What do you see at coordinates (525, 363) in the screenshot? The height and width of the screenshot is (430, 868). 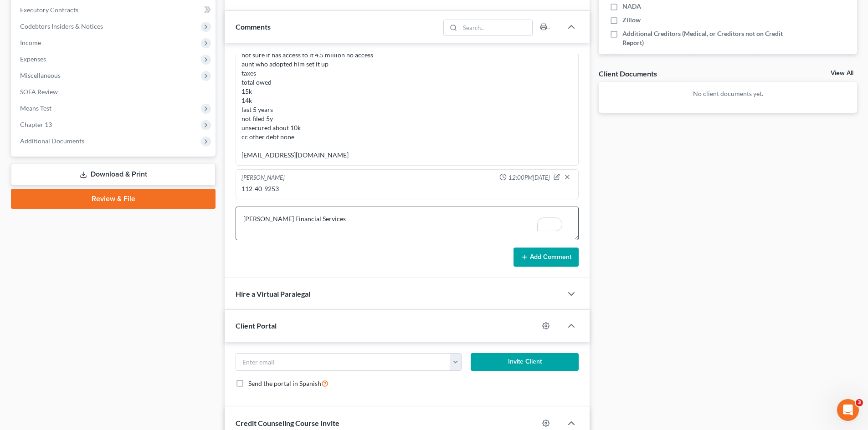 I see `button: Invite Client` at bounding box center [525, 363].